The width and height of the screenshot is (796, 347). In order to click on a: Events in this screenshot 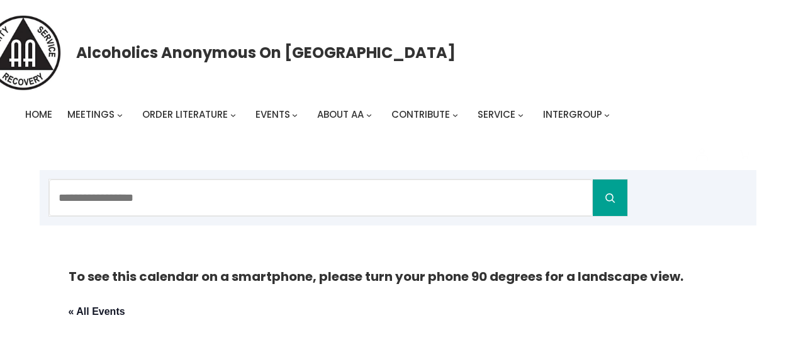, I will do `click(273, 115)`.